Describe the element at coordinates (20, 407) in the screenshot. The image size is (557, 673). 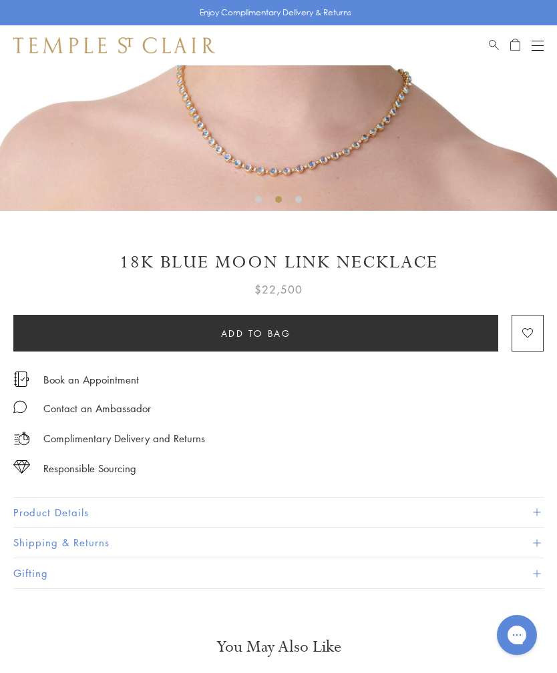
I see `img: MessageIcon-01_2.svg` at that location.